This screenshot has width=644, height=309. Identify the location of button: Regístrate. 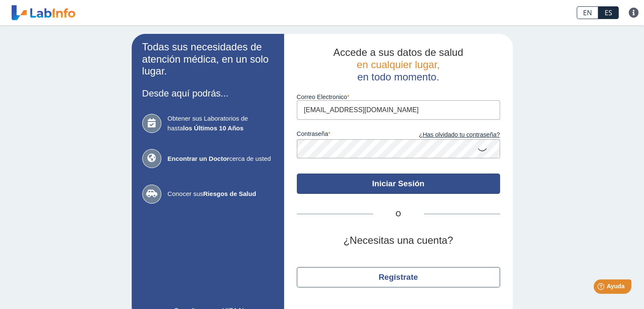
(398, 277).